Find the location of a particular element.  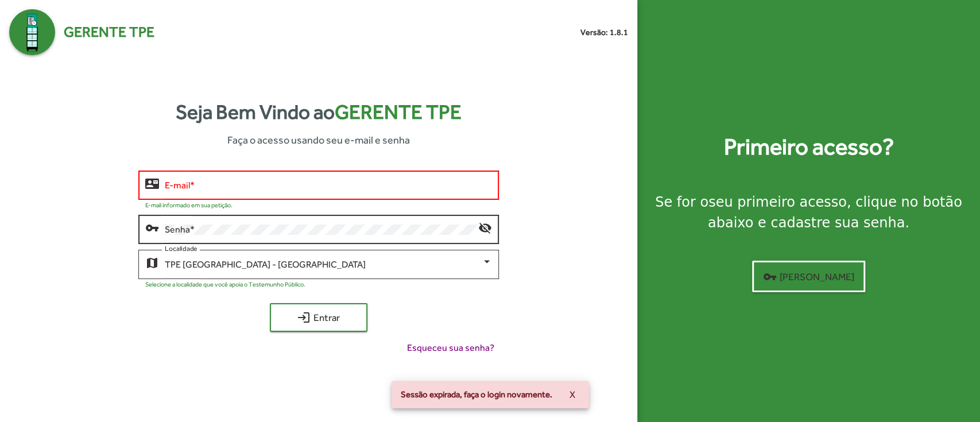

span: Entrar is located at coordinates (318, 317).